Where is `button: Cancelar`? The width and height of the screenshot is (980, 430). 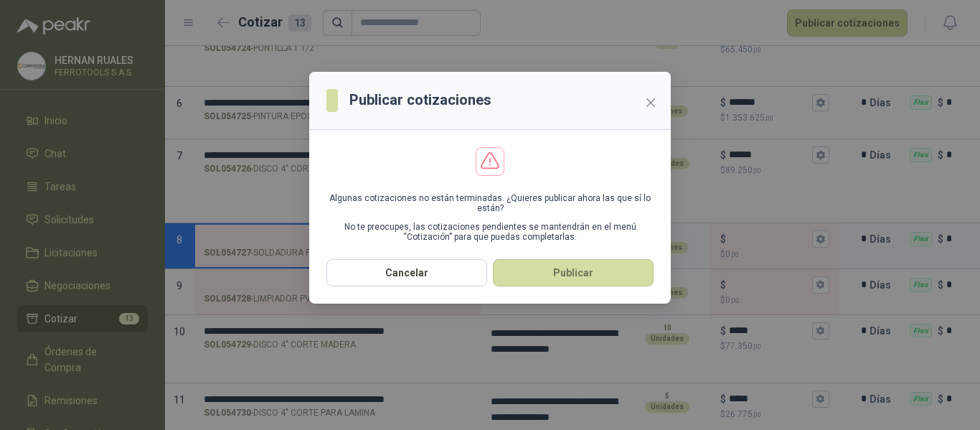
button: Cancelar is located at coordinates (407, 273).